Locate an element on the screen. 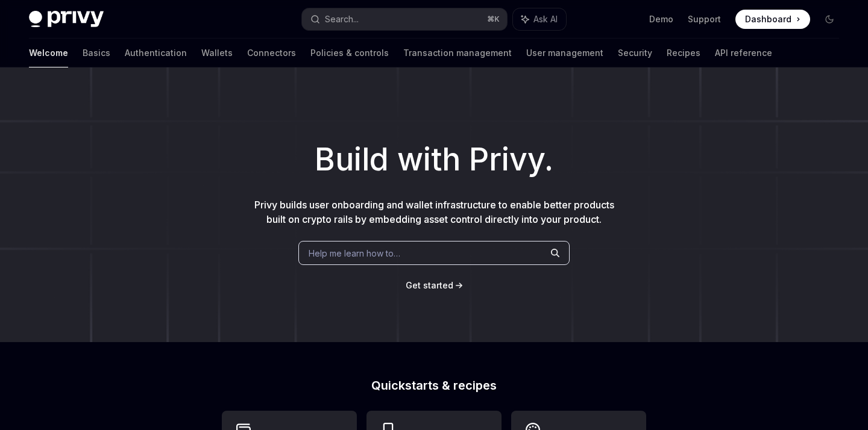 This screenshot has height=430, width=868. a: Recipes is located at coordinates (684, 53).